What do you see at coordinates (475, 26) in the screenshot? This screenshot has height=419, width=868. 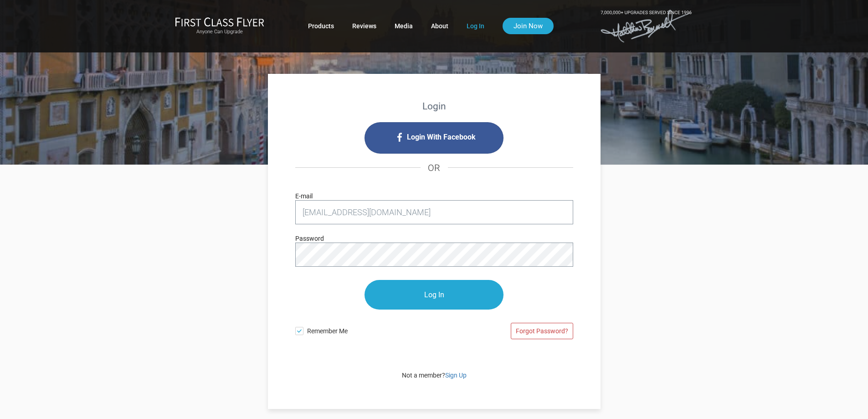 I see `a: Log In` at bounding box center [475, 26].